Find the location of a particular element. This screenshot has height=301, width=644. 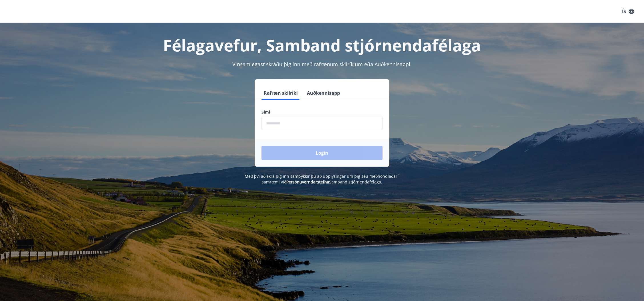

button: Rafræn skilríki is located at coordinates (281, 93).